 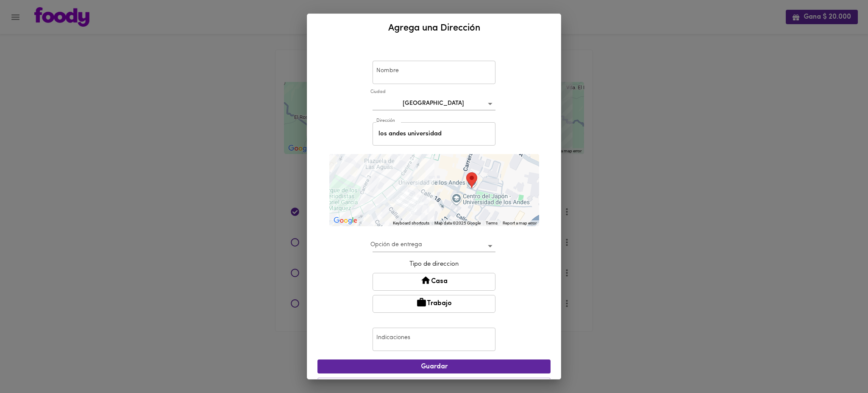 I want to click on input: Mi Casa, so click(x=434, y=72).